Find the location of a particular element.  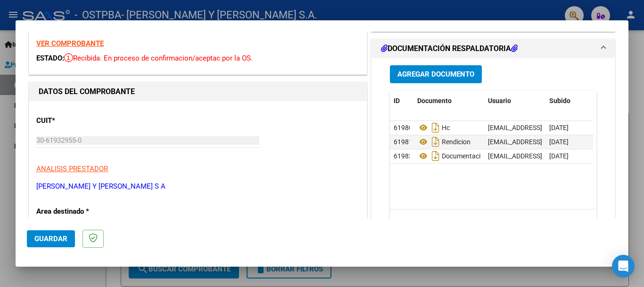

h1: DOCUMENTACIÓN RESPALDATORIA is located at coordinates (450, 48).